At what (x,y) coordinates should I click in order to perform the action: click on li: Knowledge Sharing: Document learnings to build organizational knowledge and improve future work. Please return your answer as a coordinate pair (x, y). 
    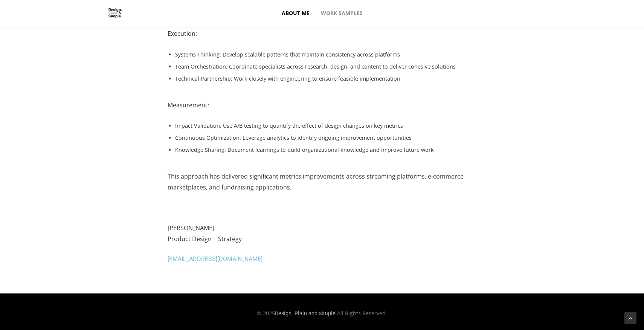
    Looking at the image, I should click on (323, 150).